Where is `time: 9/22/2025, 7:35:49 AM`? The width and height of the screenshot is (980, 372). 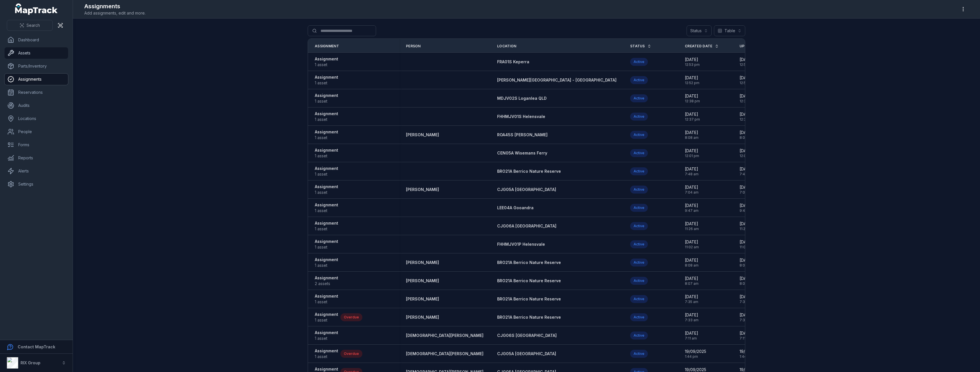
time: 9/22/2025, 7:35:49 AM is located at coordinates (692, 299).